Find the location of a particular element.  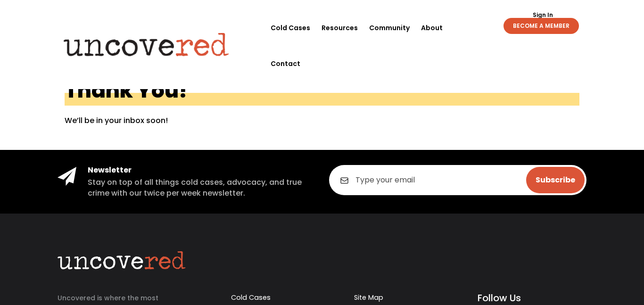

p: We’ll be in your inbox soon! is located at coordinates (322, 121).